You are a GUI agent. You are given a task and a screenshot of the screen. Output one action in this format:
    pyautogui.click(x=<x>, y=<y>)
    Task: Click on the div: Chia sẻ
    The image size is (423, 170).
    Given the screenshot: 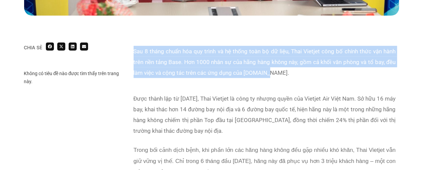 What is the action you would take?
    pyautogui.click(x=33, y=48)
    